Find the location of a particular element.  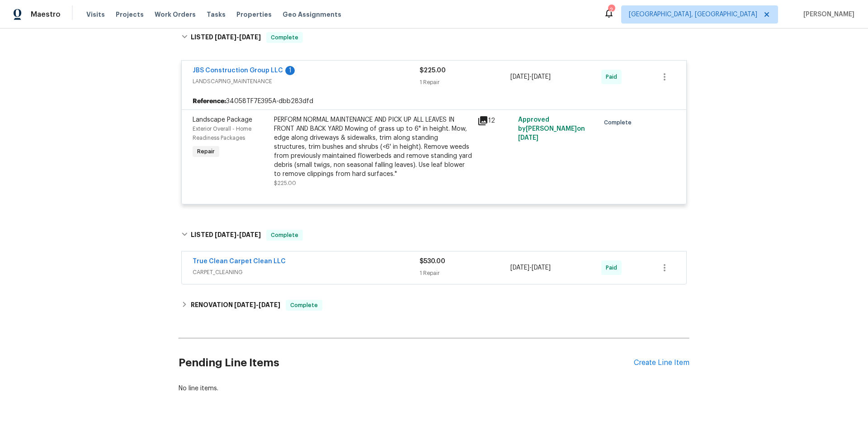

span: Properties is located at coordinates (254, 15).